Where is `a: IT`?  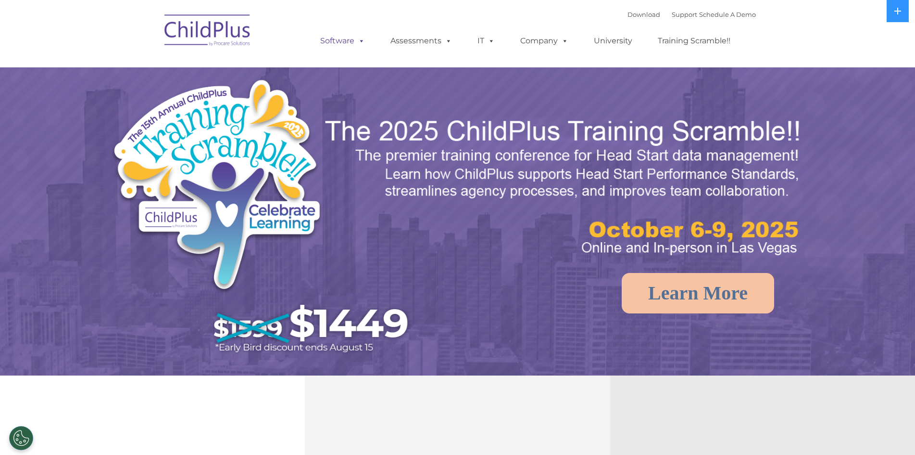
a: IT is located at coordinates (486, 41).